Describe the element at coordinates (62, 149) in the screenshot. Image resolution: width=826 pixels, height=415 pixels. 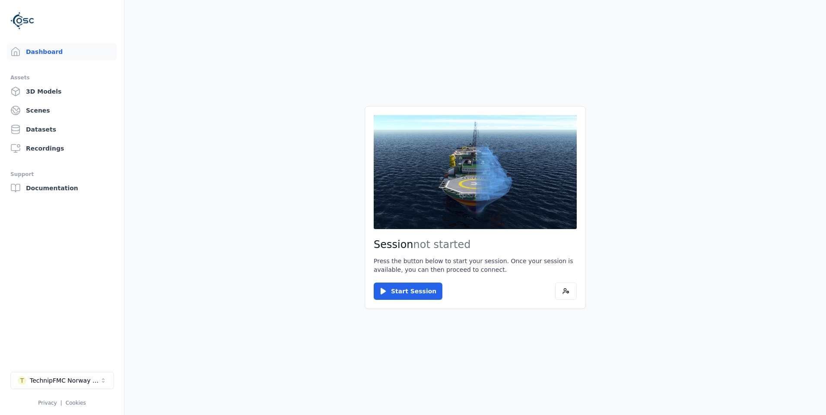
I see `a: Recordings` at that location.